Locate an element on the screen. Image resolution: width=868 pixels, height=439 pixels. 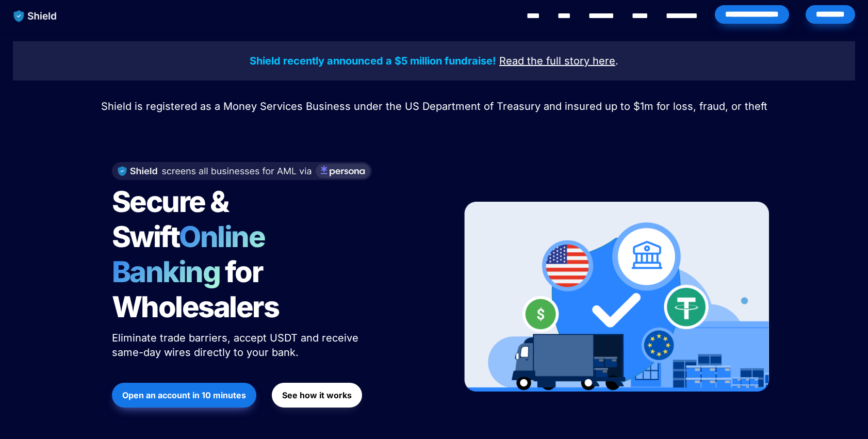
u: Read the full story is located at coordinates (544, 61).